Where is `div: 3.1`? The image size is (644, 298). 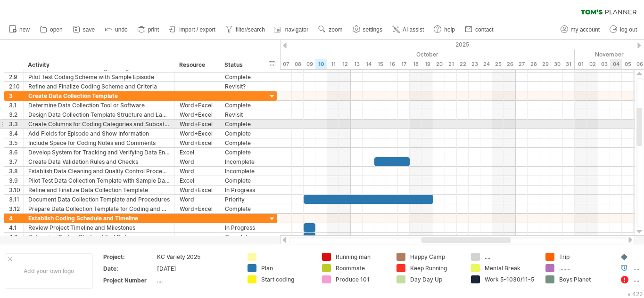
div: 3.1 is located at coordinates (16, 105).